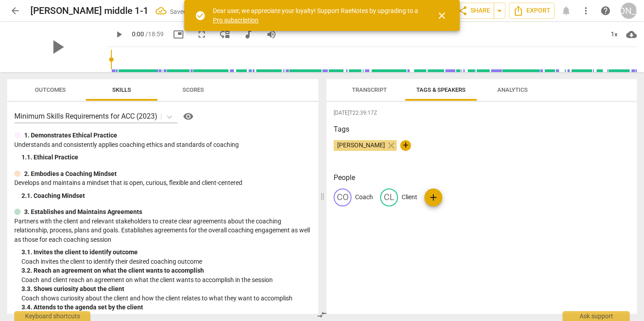  Describe the element at coordinates (317, 15) in the screenshot. I see `div: Dear user, we appreciate your loyalty! Support RaeNotes by upgrading to a` at that location.